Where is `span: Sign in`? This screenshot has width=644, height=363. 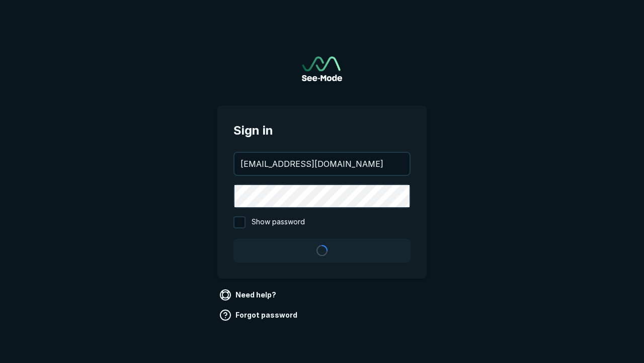 span: Sign in is located at coordinates (322, 131).